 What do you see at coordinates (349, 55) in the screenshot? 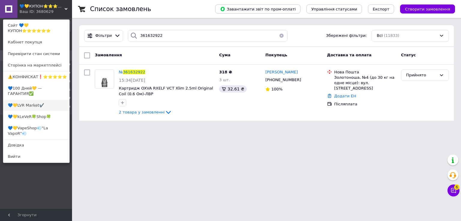
I see `span: Доставка та оплата` at bounding box center [349, 55].